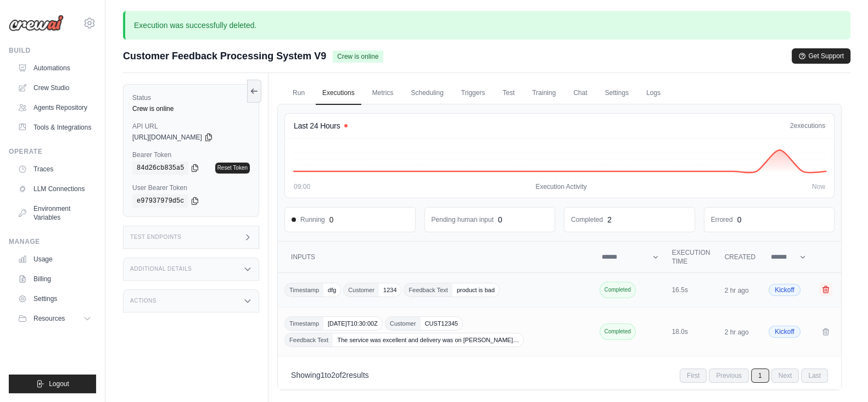 Image resolution: width=868 pixels, height=402 pixels. Describe the element at coordinates (654, 93) in the screenshot. I see `a: Logs` at that location.